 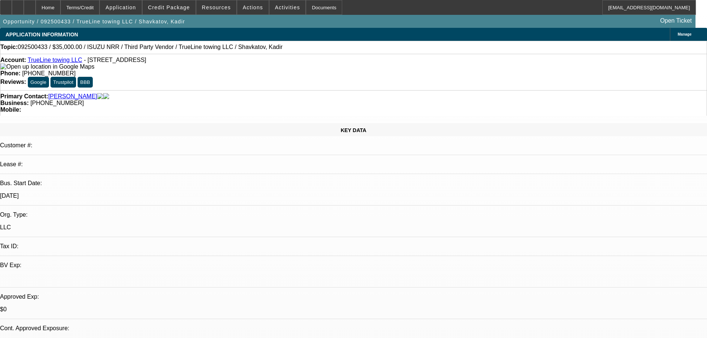 I want to click on span: 092500433 / $35,000.00 / ISUZU NRR / Third Party Vendor / TrueLine towing LLC / Shavkatov, Kadir, so click(x=150, y=47).